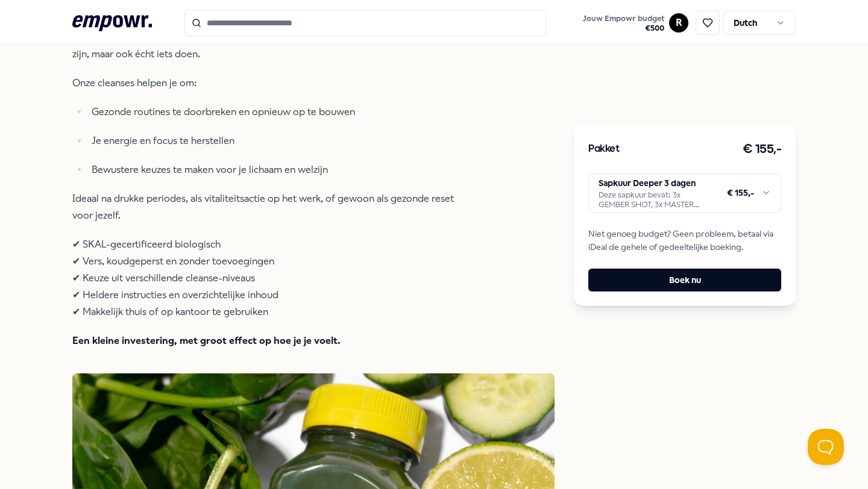 This screenshot has width=868, height=489. What do you see at coordinates (206, 340) in the screenshot?
I see `strong: Een kleine investering, met groot effect op hoe je je voelt.` at bounding box center [206, 340].